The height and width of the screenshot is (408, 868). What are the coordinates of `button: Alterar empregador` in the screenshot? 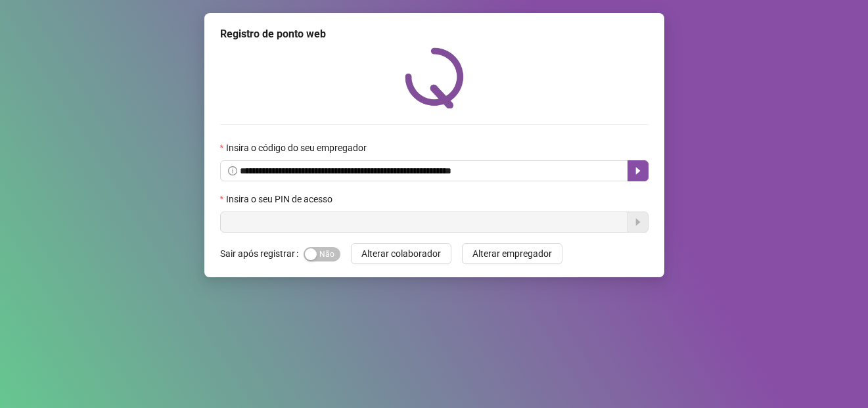 It's located at (512, 254).